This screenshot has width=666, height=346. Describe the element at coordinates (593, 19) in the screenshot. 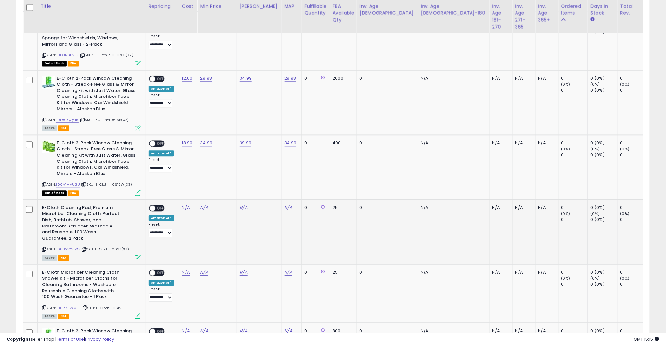

I see `small: Days In Stock.` at that location.